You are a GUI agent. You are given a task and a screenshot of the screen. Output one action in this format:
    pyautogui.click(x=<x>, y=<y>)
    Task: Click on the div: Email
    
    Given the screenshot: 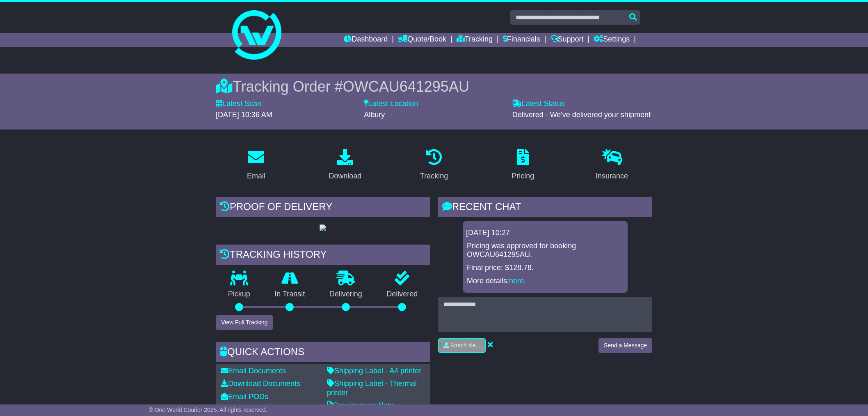 What is the action you would take?
    pyautogui.click(x=256, y=176)
    